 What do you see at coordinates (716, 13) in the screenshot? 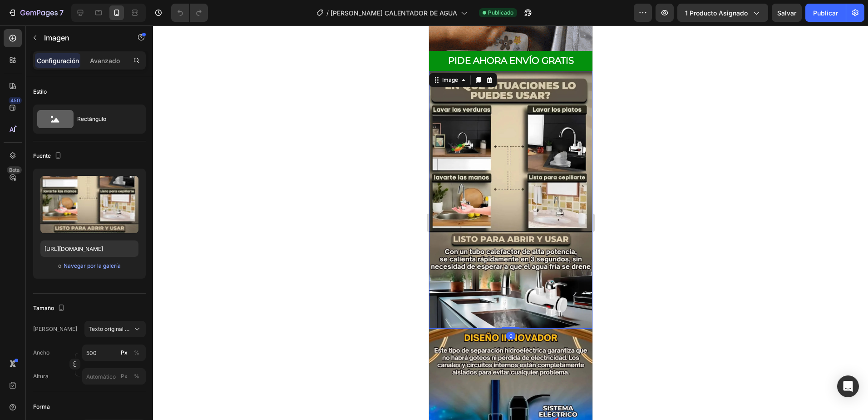
I see `span: 1 producto asignado` at bounding box center [716, 13].